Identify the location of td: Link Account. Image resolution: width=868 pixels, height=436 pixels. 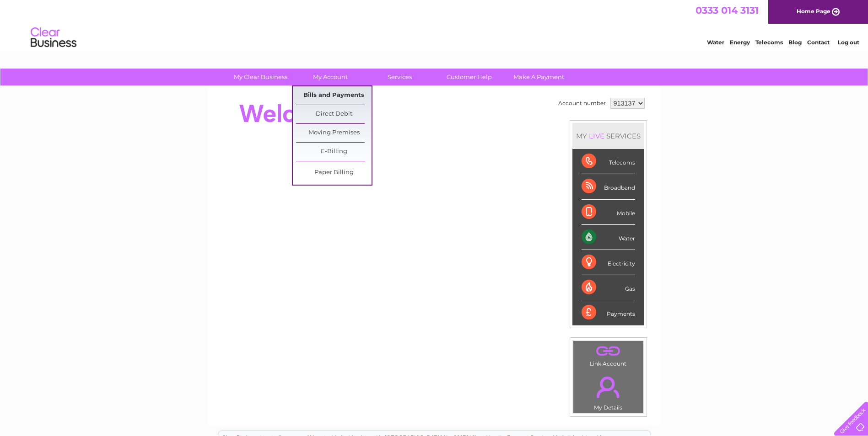
(608, 355).